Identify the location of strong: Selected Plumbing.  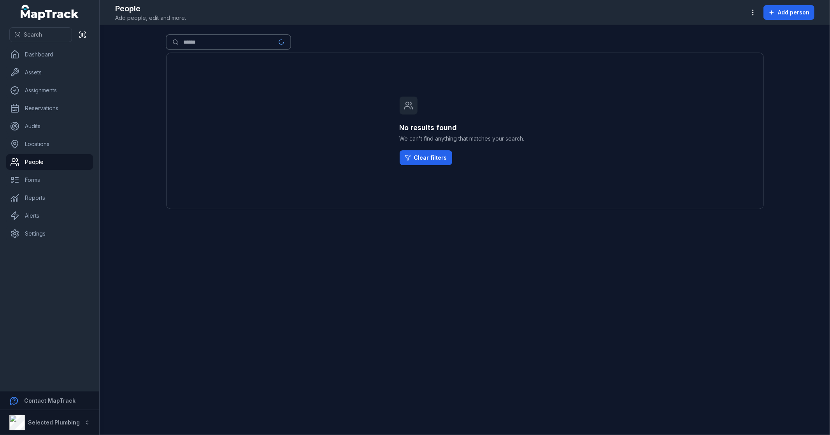
(54, 422).